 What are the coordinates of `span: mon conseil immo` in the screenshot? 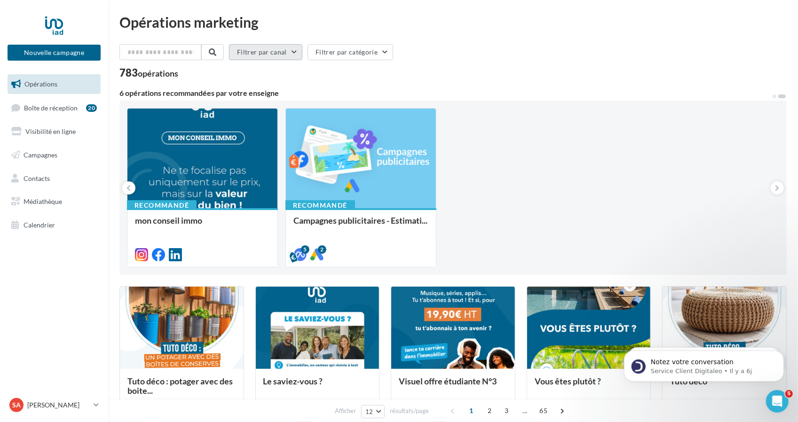 It's located at (168, 221).